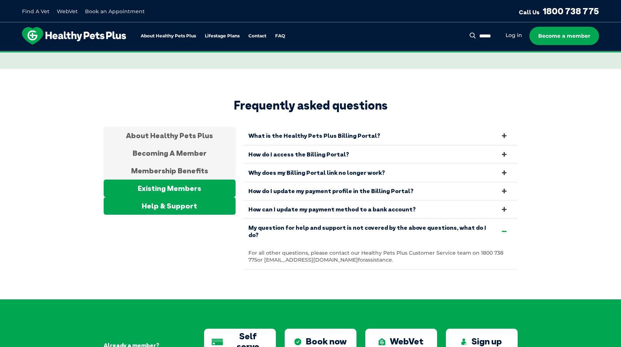 This screenshot has width=621, height=347. What do you see at coordinates (170, 171) in the screenshot?
I see `div: Membership Benefits` at bounding box center [170, 171].